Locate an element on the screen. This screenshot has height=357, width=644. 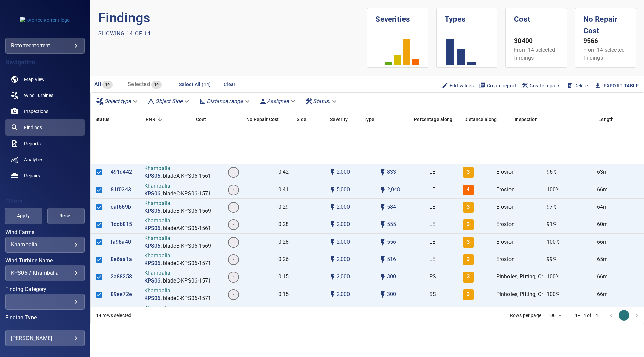
em: Status : is located at coordinates (321, 101).